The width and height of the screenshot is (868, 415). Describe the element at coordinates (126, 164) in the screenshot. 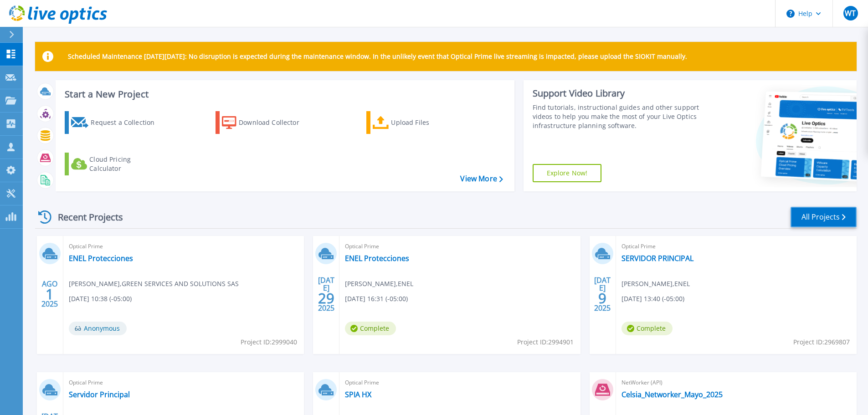

I see `div: Cloud Pricing Calculator` at that location.